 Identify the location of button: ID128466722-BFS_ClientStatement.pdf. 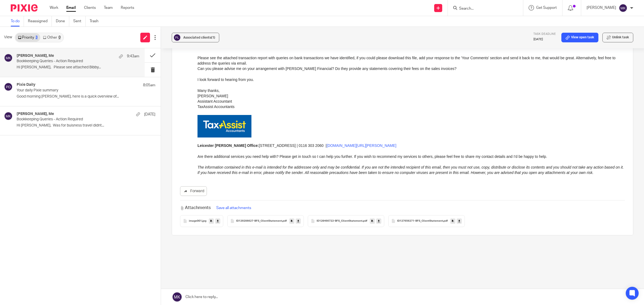
(346, 221).